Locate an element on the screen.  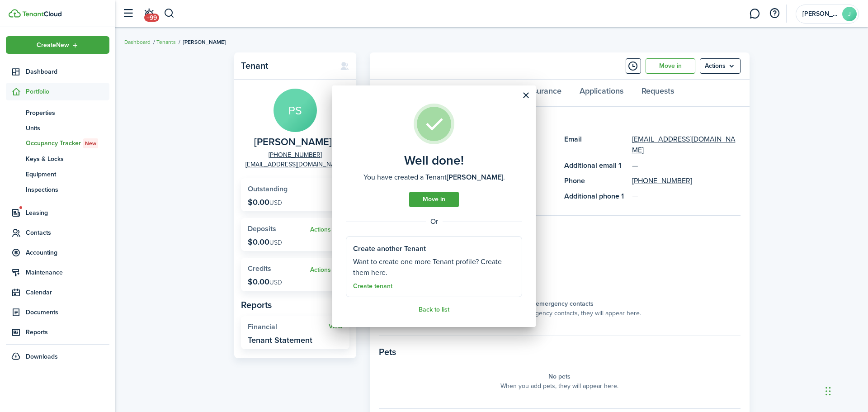
well-done-title: Well done! is located at coordinates (434, 160).